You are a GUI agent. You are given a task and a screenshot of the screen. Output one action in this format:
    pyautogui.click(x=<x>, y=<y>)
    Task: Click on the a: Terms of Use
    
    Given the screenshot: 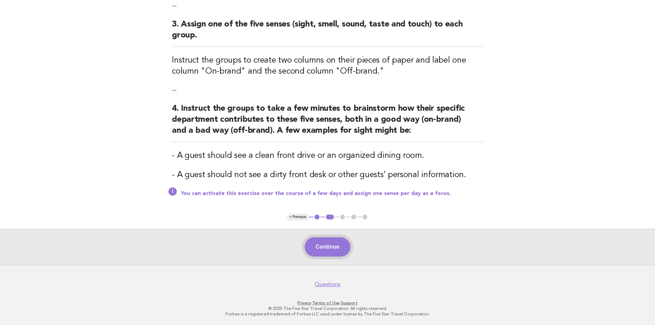 What is the action you would take?
    pyautogui.click(x=326, y=303)
    